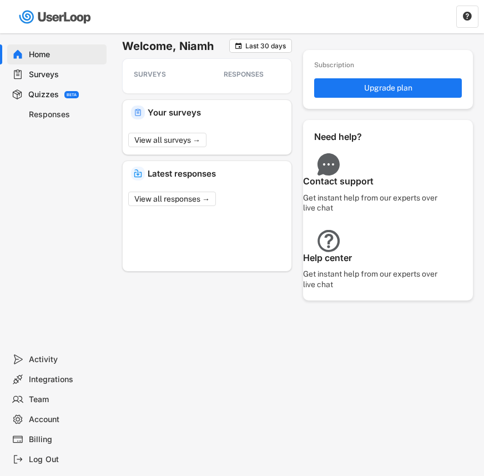 The image size is (484, 476). Describe the element at coordinates (65, 439) in the screenshot. I see `div: Billing` at that location.